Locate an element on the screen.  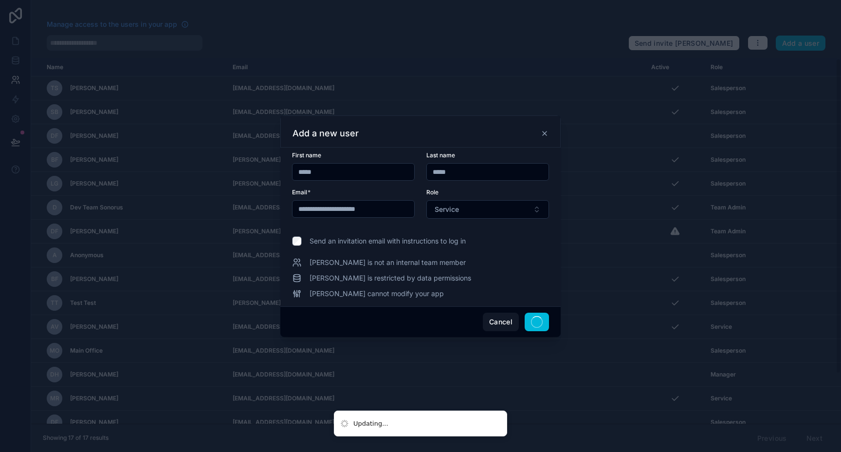
span: First name is located at coordinates (307, 155).